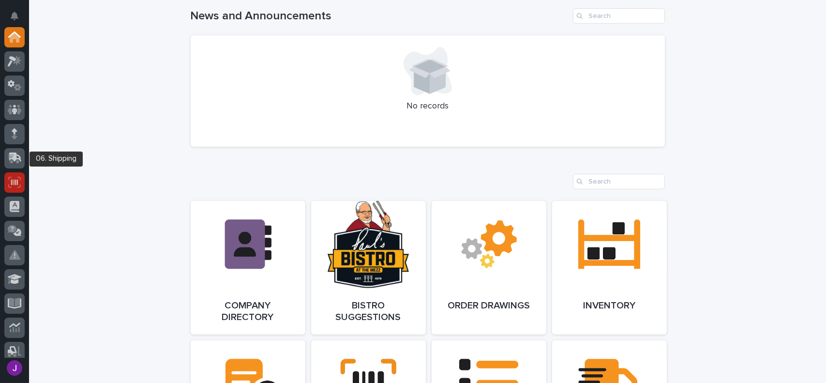  I want to click on button: users-avatar, so click(15, 368).